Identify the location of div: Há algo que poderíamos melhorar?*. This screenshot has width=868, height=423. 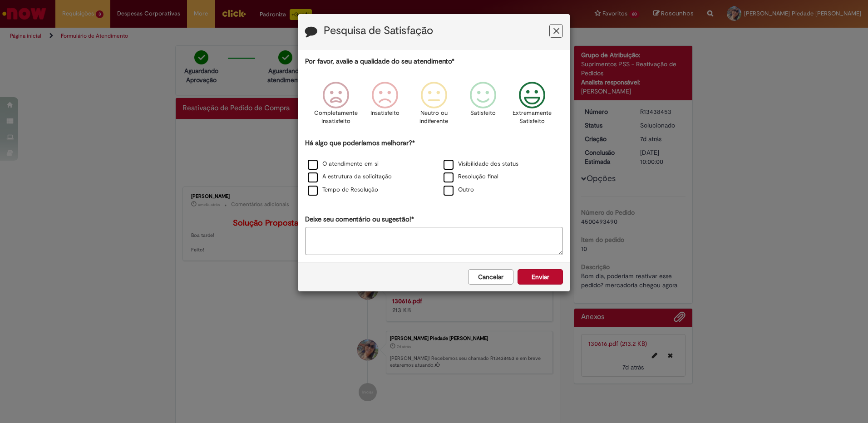
(434, 167).